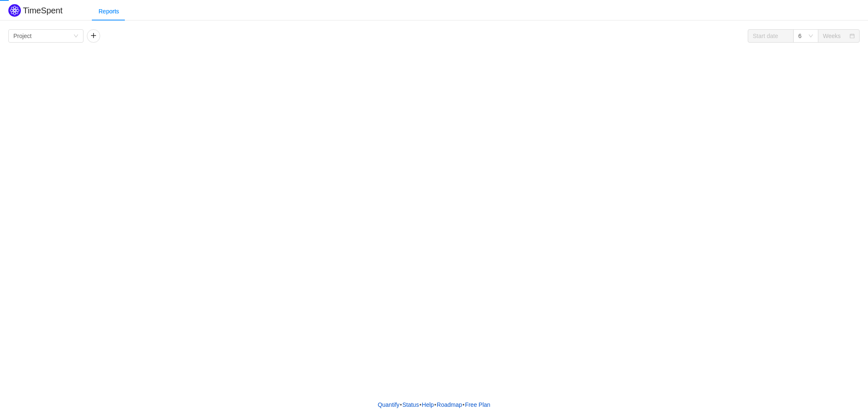 The image size is (868, 416). I want to click on a: Status, so click(411, 405).